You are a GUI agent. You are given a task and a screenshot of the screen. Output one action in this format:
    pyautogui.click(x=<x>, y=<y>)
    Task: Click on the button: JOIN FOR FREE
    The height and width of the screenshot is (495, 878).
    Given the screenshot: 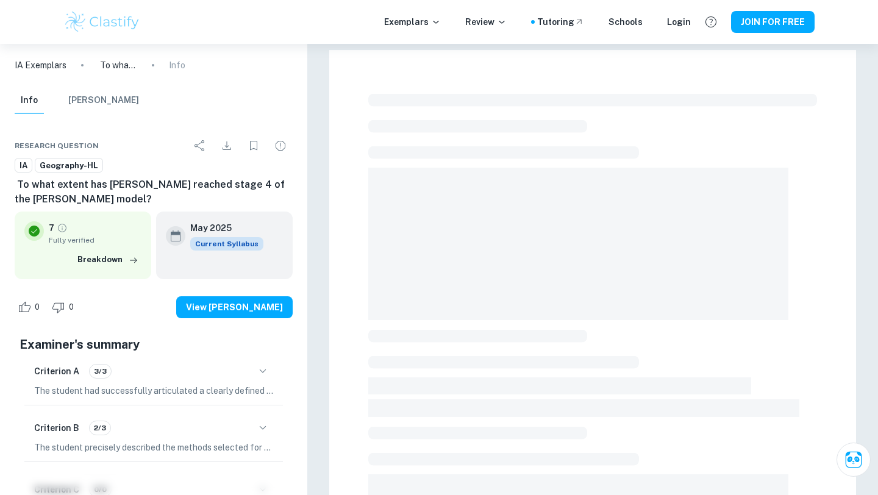 What is the action you would take?
    pyautogui.click(x=772, y=22)
    